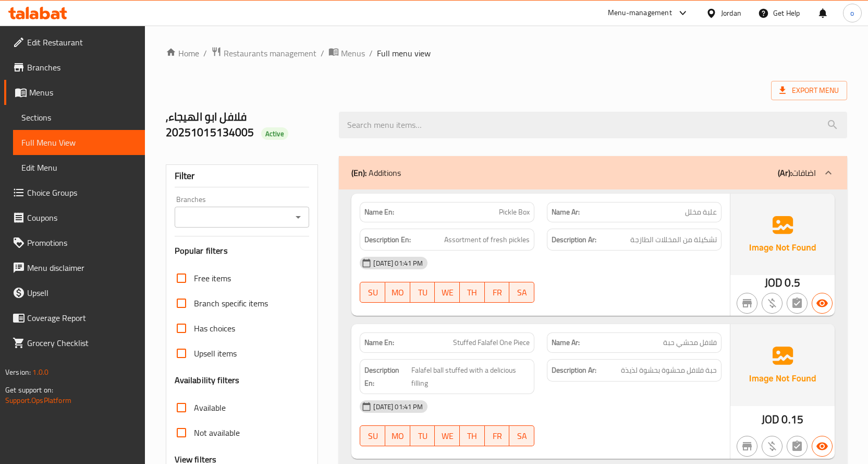 The width and height of the screenshot is (868, 464). Describe the element at coordinates (29, 390) in the screenshot. I see `span: Get support on:` at that location.